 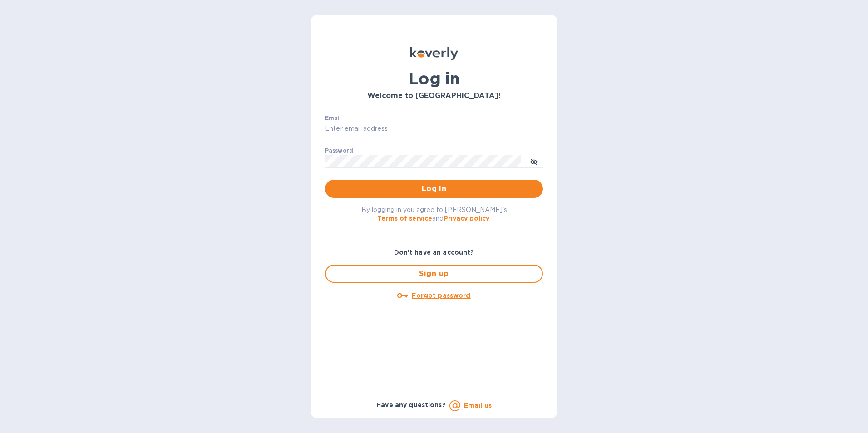 I want to click on input: Enter email address, so click(x=434, y=129).